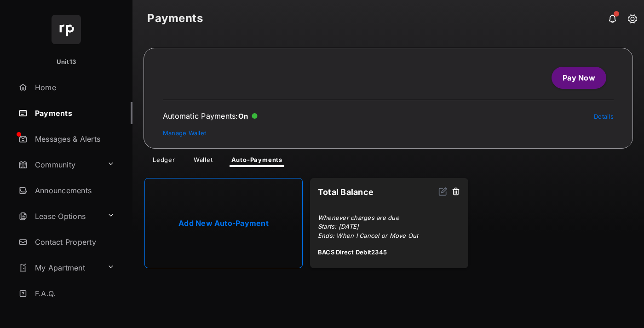 This screenshot has height=328, width=644. I want to click on span: On, so click(244, 116).